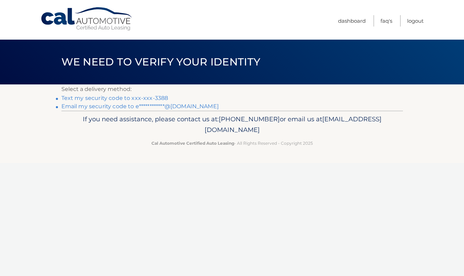 Image resolution: width=464 pixels, height=276 pixels. I want to click on a: Cal Automotive, so click(87, 19).